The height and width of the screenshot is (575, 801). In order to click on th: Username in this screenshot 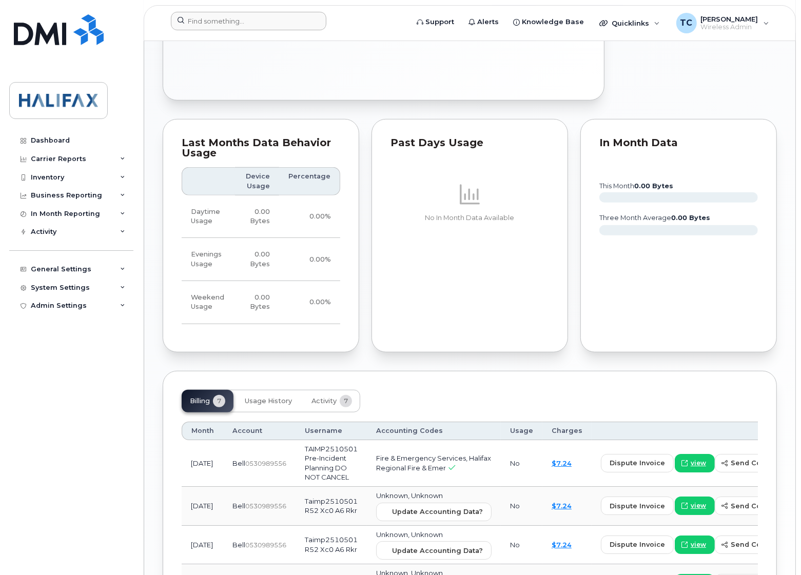, I will do `click(331, 431)`.